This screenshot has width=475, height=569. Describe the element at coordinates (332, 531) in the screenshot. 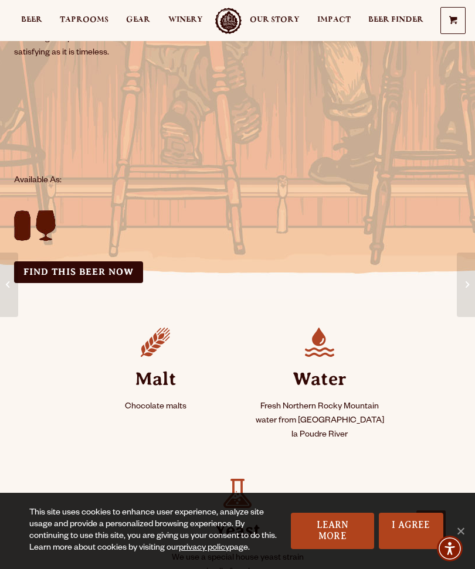

I see `a: Learn More` at that location.